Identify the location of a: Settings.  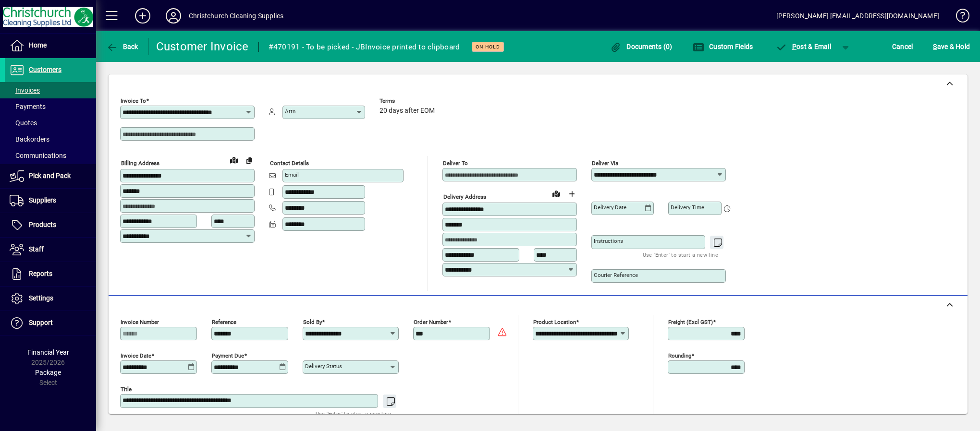
(50, 299).